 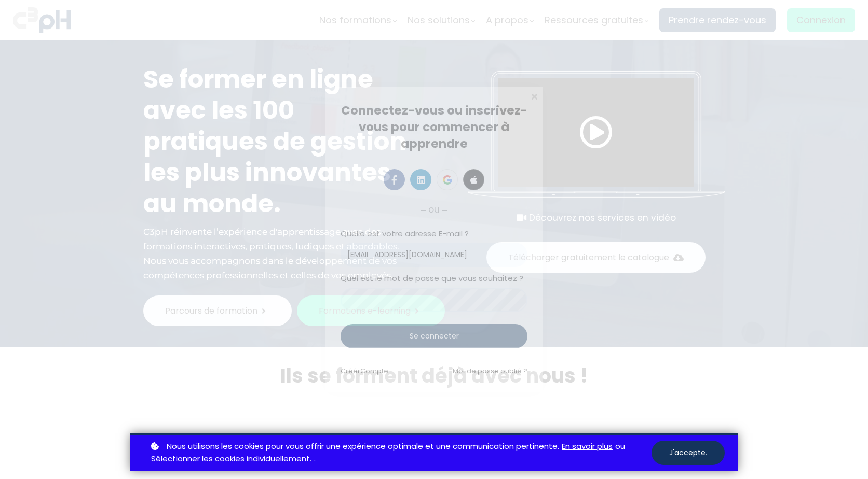 I want to click on button: J'accepte., so click(x=687, y=452).